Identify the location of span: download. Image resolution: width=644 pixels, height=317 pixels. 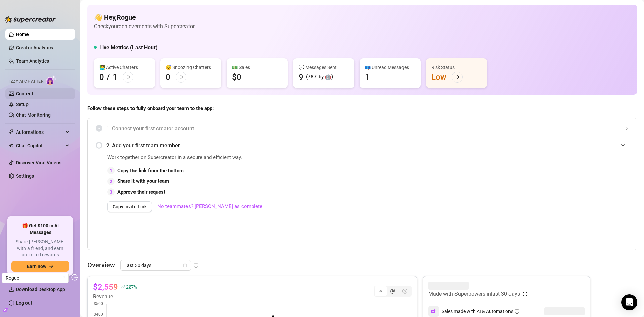
(12, 289).